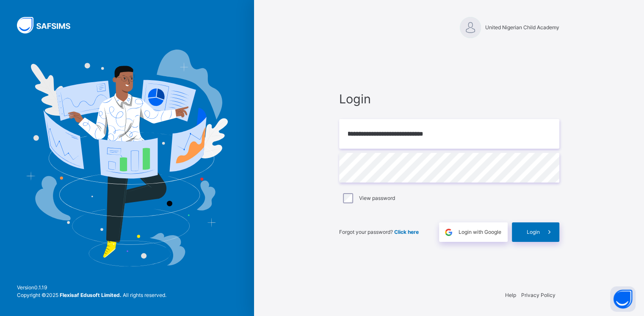  What do you see at coordinates (480, 232) in the screenshot?
I see `span: Login with Google` at bounding box center [480, 232].